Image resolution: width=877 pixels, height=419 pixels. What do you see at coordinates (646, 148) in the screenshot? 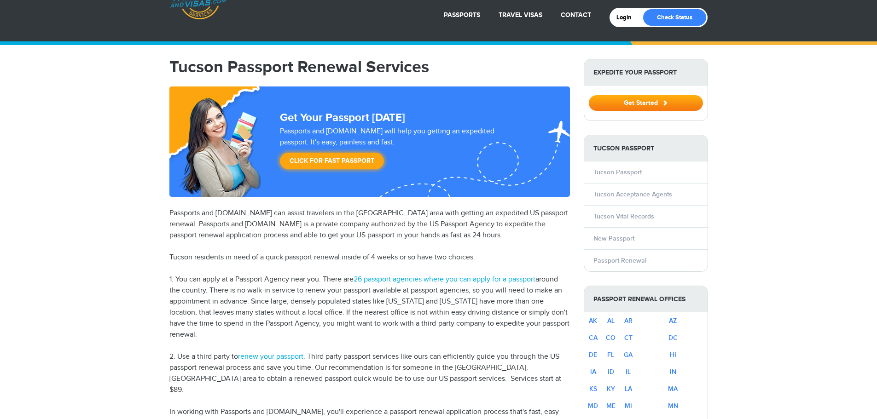
I see `strong: Tucson Passport` at bounding box center [646, 148].